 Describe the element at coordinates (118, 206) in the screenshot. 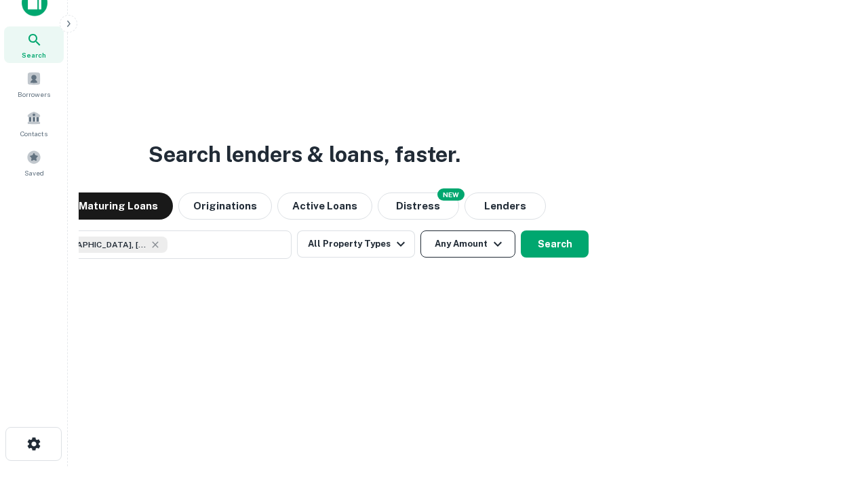

I see `button: Maturing Loans` at that location.